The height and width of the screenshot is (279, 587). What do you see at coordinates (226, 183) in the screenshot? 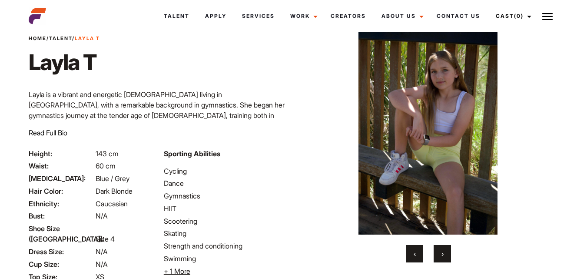
I see `li: Dance` at bounding box center [226, 183].